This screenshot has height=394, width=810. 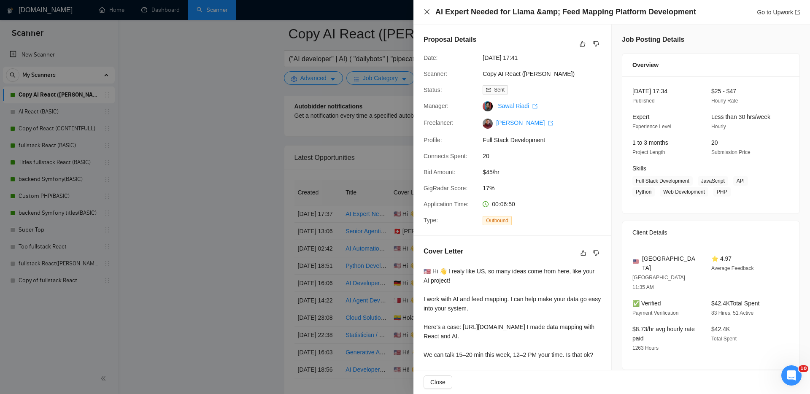 What do you see at coordinates (646, 65) in the screenshot?
I see `span: Overview` at bounding box center [646, 65].